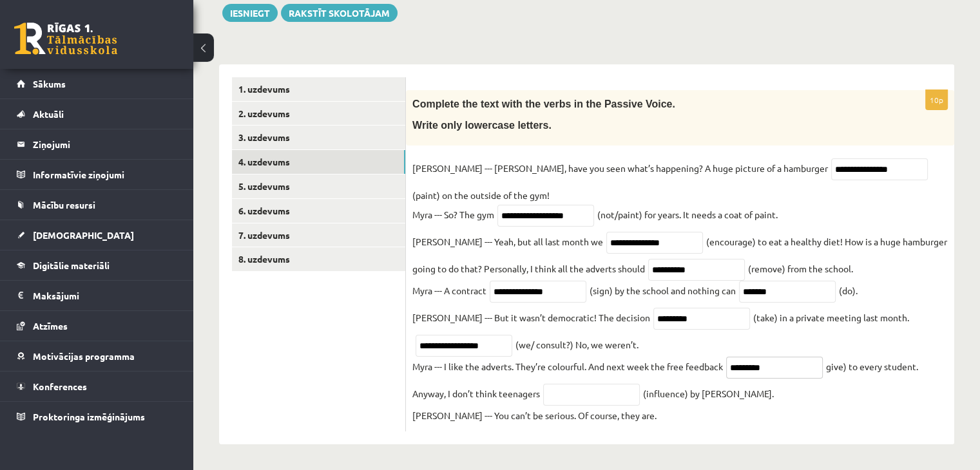 The height and width of the screenshot is (470, 980). I want to click on span: Mācību resursi, so click(64, 205).